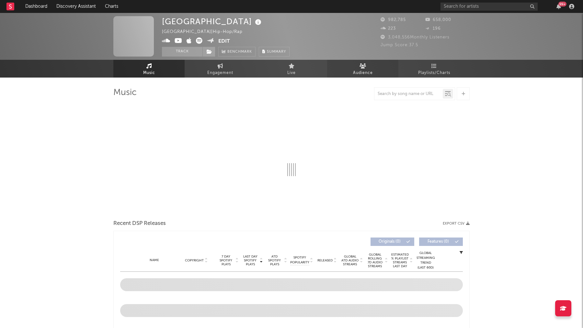 The image size is (583, 328). I want to click on span: Benchmark, so click(239, 52).